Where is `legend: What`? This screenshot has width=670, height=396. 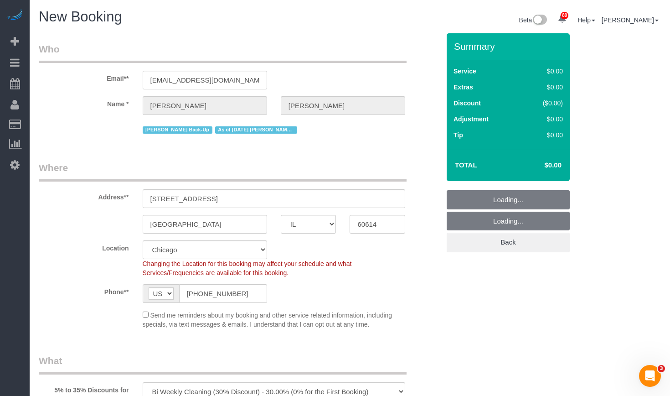
legend: What is located at coordinates (223, 364).